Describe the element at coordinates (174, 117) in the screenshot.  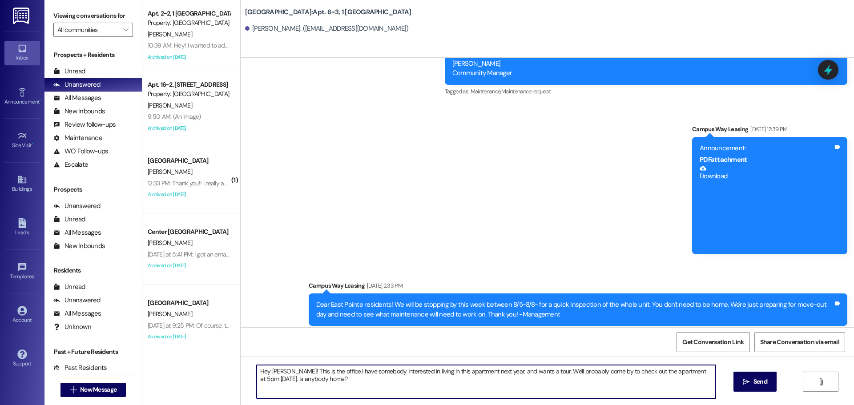
I see `div: 9:50 AM: (An Image)` at that location.